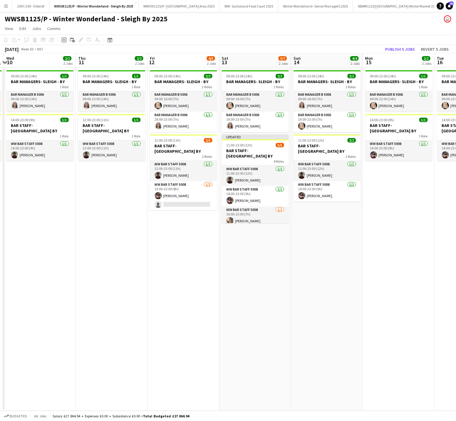 This screenshot has height=421, width=456. I want to click on span: 4/4, so click(354, 58).